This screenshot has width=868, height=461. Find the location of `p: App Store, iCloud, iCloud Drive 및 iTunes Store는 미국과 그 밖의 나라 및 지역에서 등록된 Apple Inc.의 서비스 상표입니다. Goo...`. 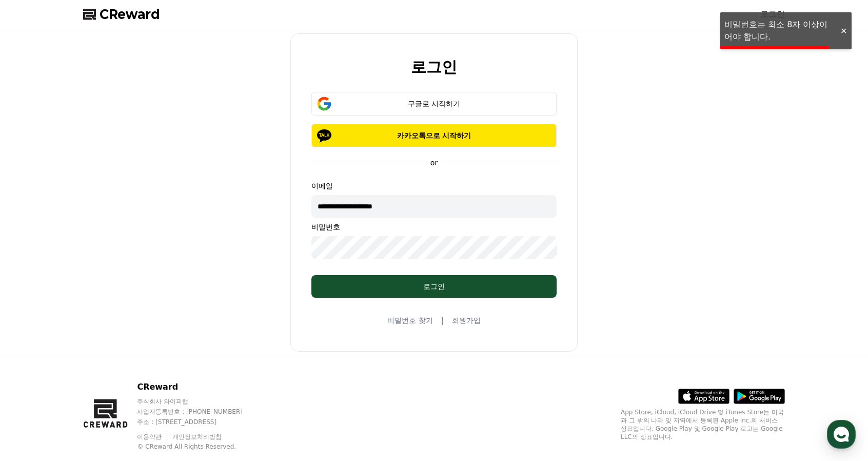

p: App Store, iCloud, iCloud Drive 및 iTunes Store는 미국과 그 밖의 나라 및 지역에서 등록된 Apple Inc.의 서비스 상표입니다. Goo... is located at coordinates (703, 425).